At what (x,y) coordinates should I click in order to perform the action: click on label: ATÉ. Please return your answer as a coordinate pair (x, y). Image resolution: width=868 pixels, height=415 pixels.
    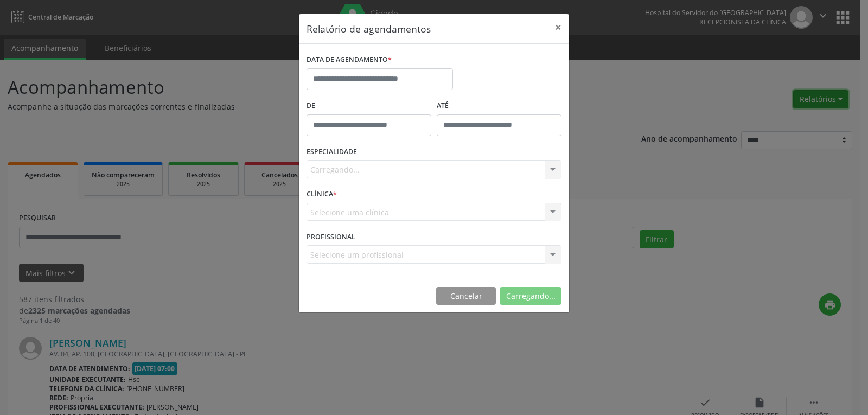
    Looking at the image, I should click on (499, 106).